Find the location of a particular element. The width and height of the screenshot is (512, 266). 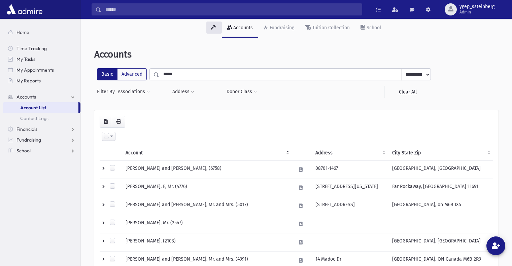

button: Print is located at coordinates (119, 122).